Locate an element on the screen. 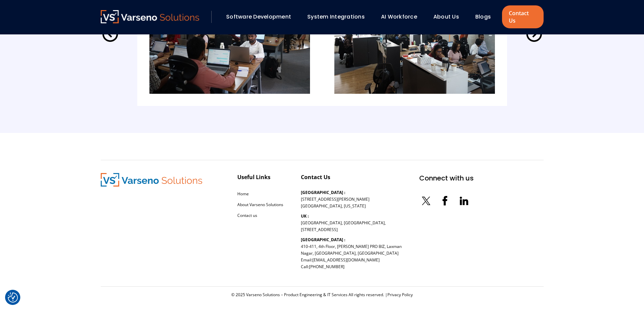 The height and width of the screenshot is (310, 644). div: Contact Us is located at coordinates (315, 177).